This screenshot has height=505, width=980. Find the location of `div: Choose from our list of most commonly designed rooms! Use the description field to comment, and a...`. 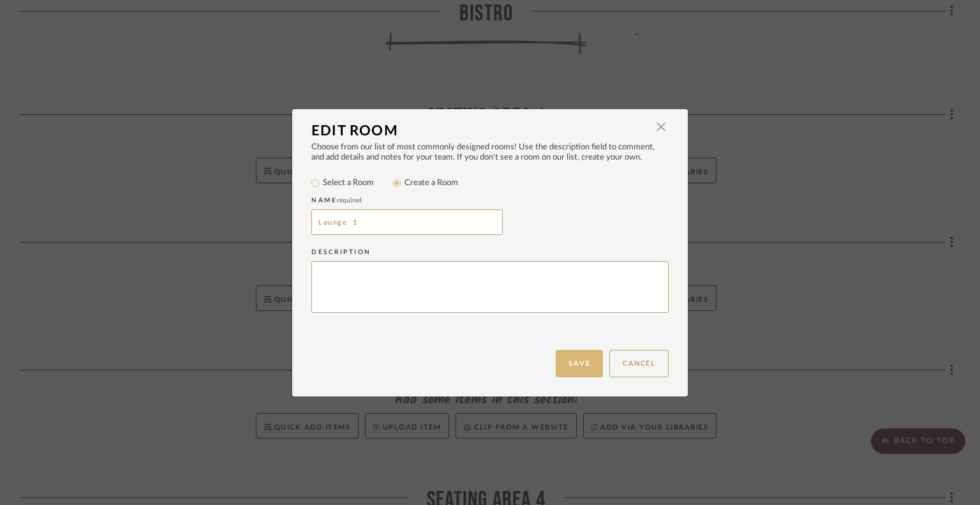

div: Choose from our list of most commonly designed rooms! Use the description field to comment, and a... is located at coordinates (490, 153).